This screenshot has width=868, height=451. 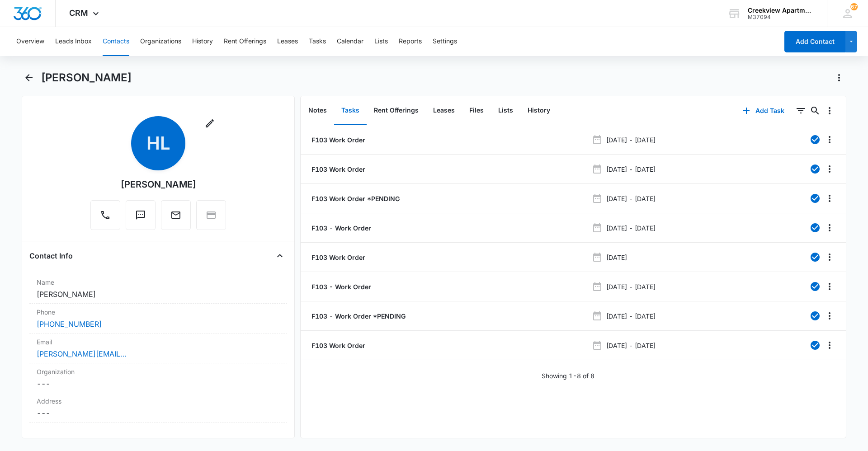 I want to click on button: Close, so click(x=280, y=256).